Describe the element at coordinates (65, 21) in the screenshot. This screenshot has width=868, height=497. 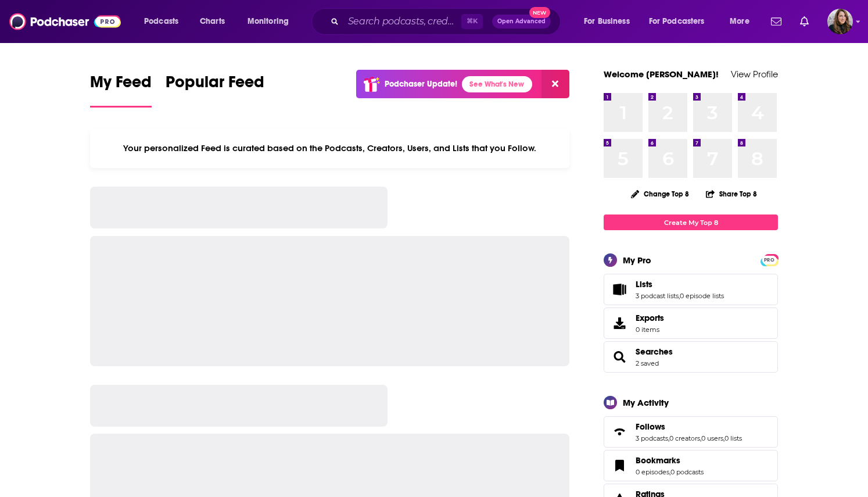
I see `a: Podchaser - Follow, Share and Rate Podcasts` at that location.